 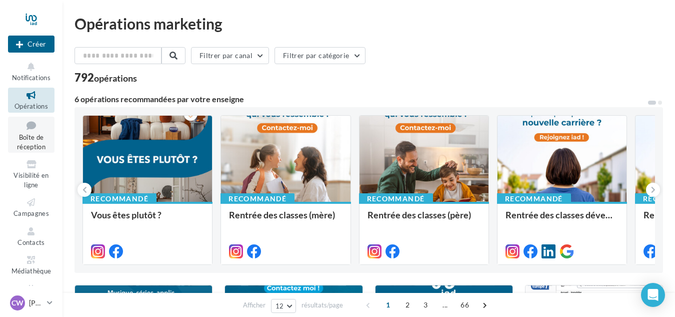 What do you see at coordinates (31, 213) in the screenshot?
I see `span: Campagnes` at bounding box center [31, 213].